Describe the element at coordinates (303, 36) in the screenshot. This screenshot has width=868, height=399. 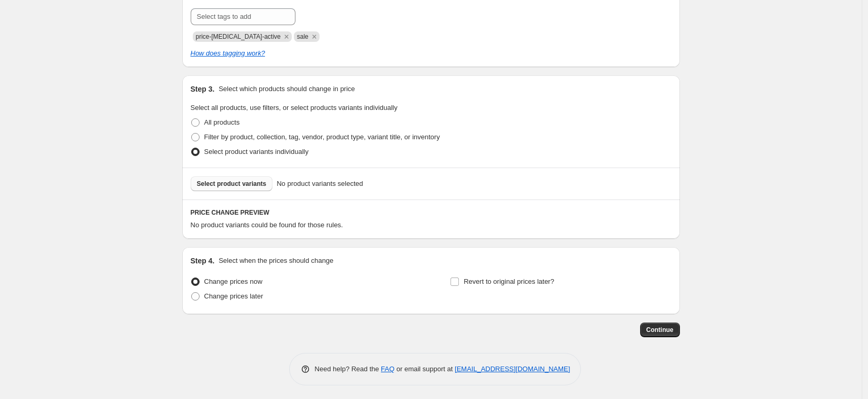
I see `span: sale` at that location.